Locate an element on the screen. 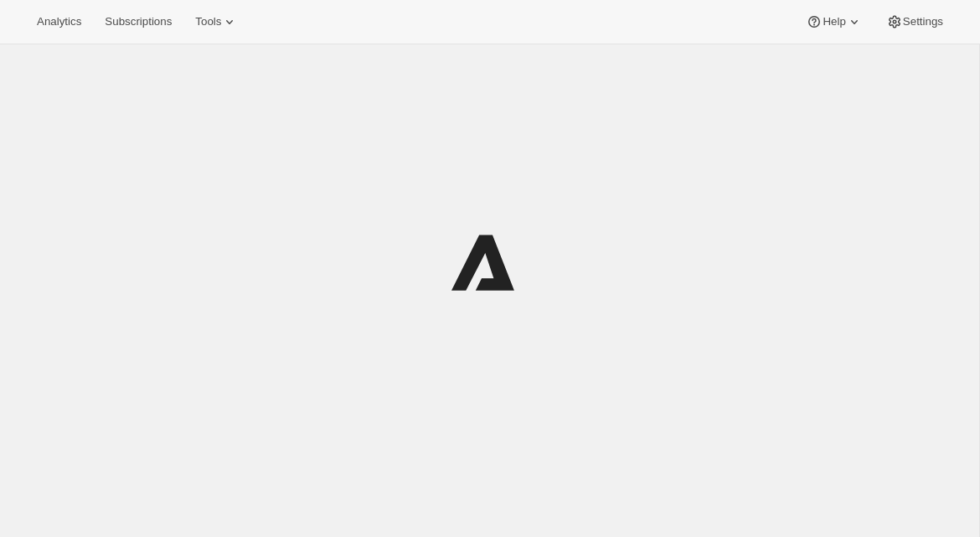 The height and width of the screenshot is (537, 980). button: Help is located at coordinates (833, 22).